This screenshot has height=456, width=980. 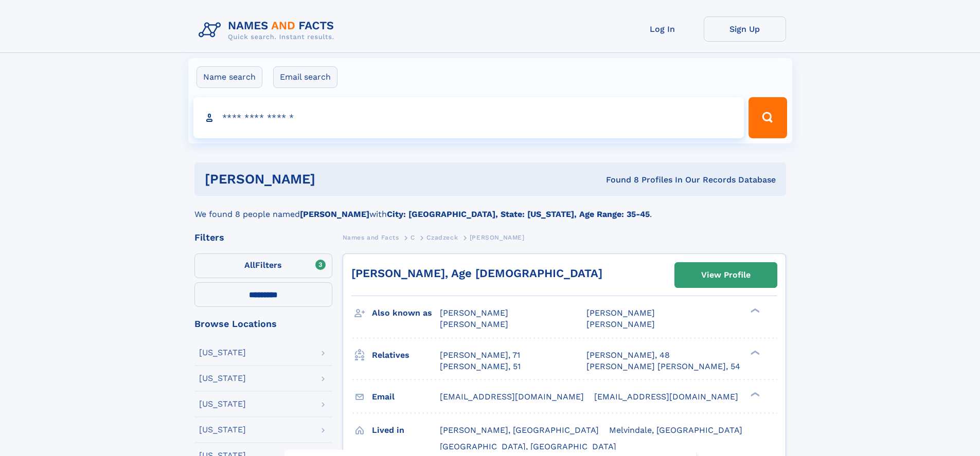 I want to click on div: Browse Locations, so click(x=263, y=324).